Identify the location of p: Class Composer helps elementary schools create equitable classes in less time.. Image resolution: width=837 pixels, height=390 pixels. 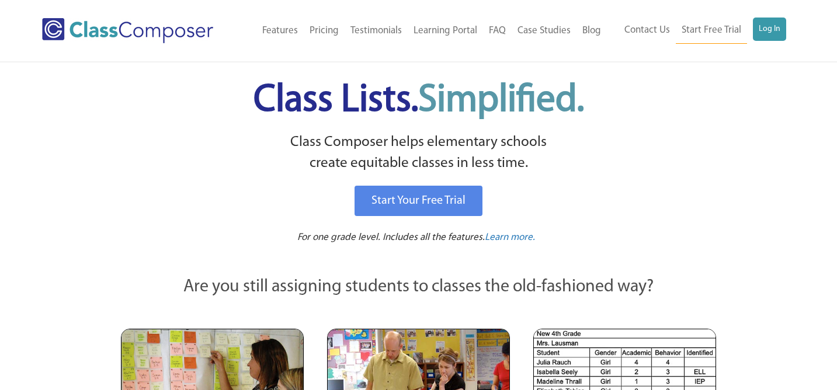
(419, 153).